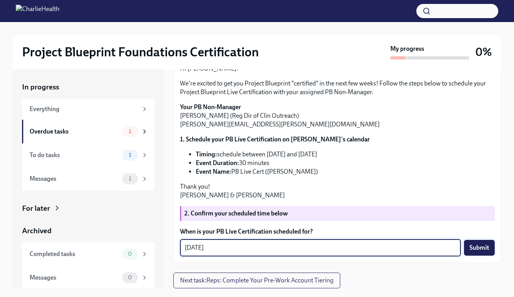 This screenshot has height=297, width=514. What do you see at coordinates (36, 208) in the screenshot?
I see `div: For later` at bounding box center [36, 208].